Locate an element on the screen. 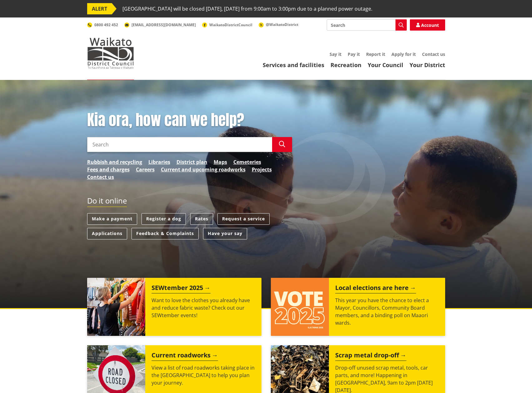 Image resolution: width=532 pixels, height=393 pixels. a: Make a payment is located at coordinates (112, 219).